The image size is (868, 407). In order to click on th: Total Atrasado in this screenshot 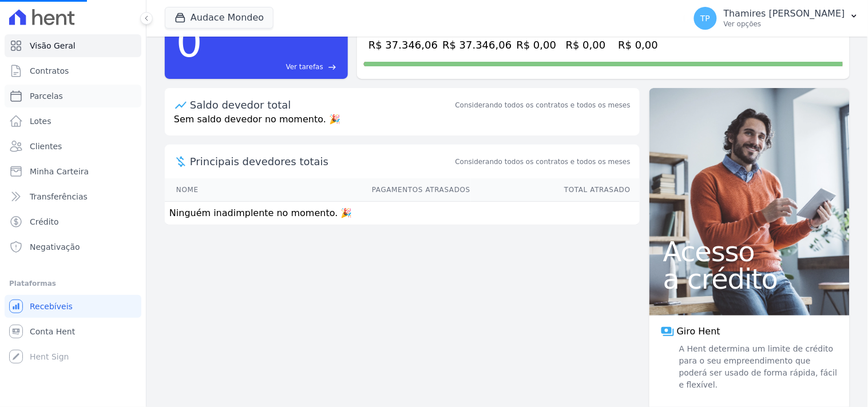, I will do `click(555, 190)`.